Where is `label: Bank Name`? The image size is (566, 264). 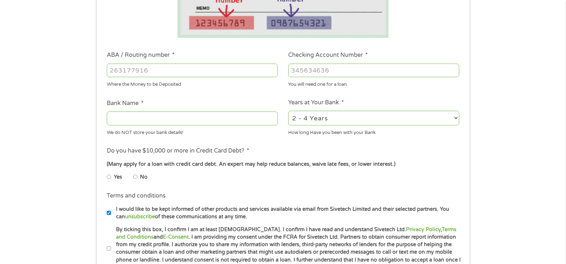
label: Bank Name is located at coordinates (125, 103).